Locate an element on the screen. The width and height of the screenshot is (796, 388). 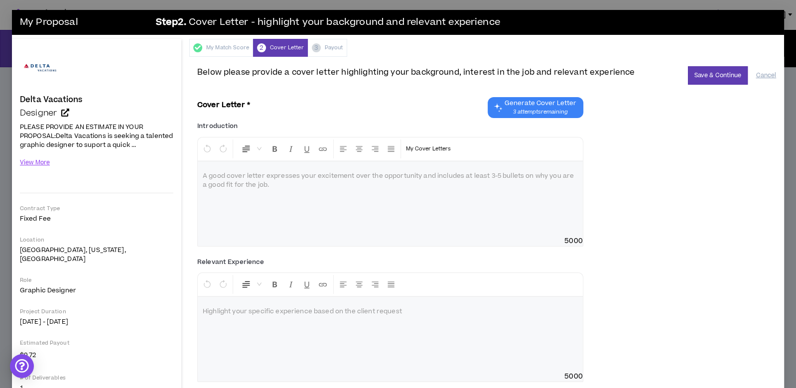
span: 3 attempts remaining is located at coordinates (541, 112).